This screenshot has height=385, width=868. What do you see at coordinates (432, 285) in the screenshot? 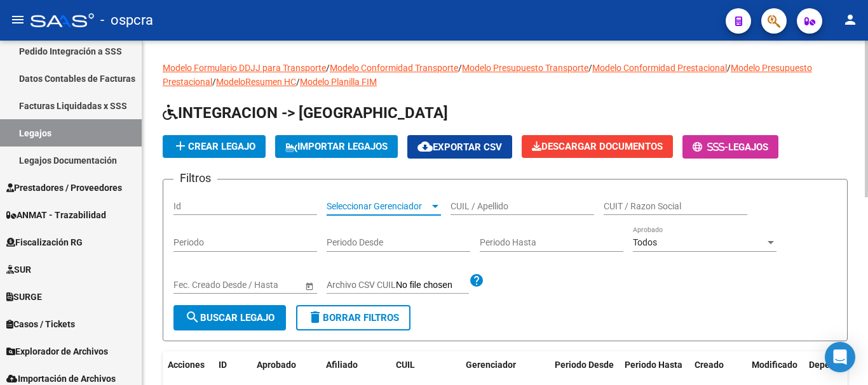
I see `input: Archivo CSV CUIL` at bounding box center [432, 285].